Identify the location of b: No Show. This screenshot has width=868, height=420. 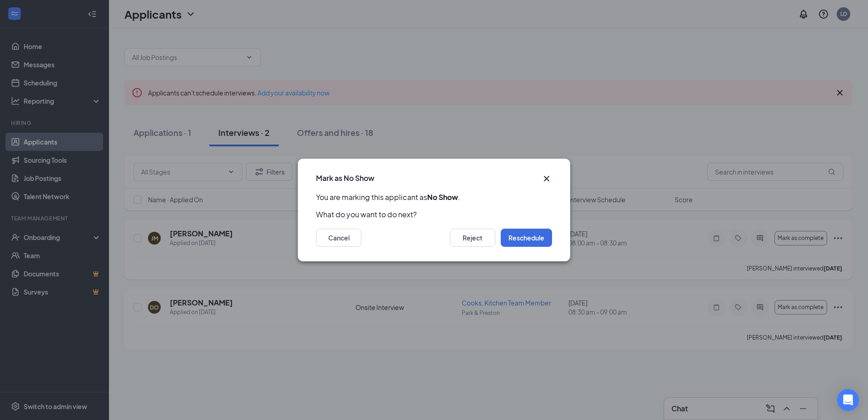
(443, 197).